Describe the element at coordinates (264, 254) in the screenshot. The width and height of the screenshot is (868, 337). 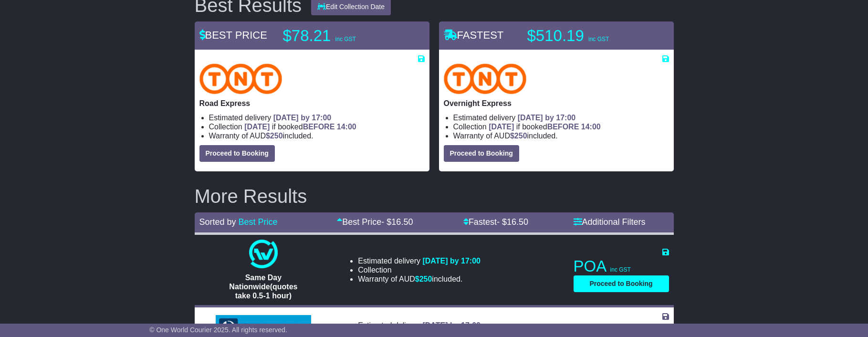
I see `img: One World Courier: Same Day Nationwide(quotes take 0.5-1 hour)` at that location.